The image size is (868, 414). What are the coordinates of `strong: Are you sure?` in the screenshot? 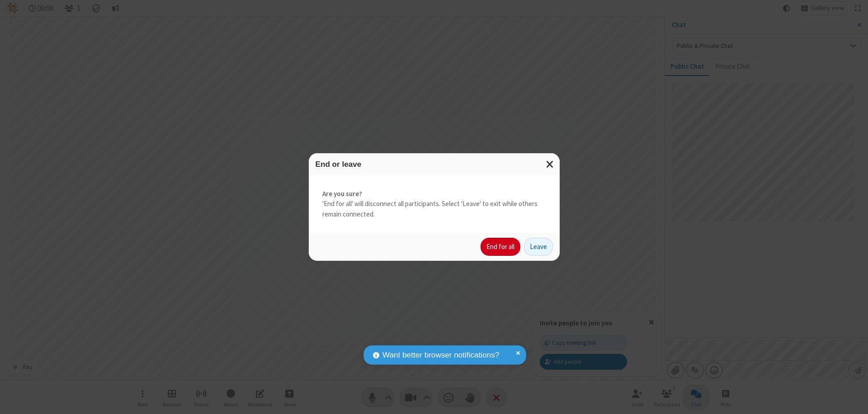 It's located at (434, 194).